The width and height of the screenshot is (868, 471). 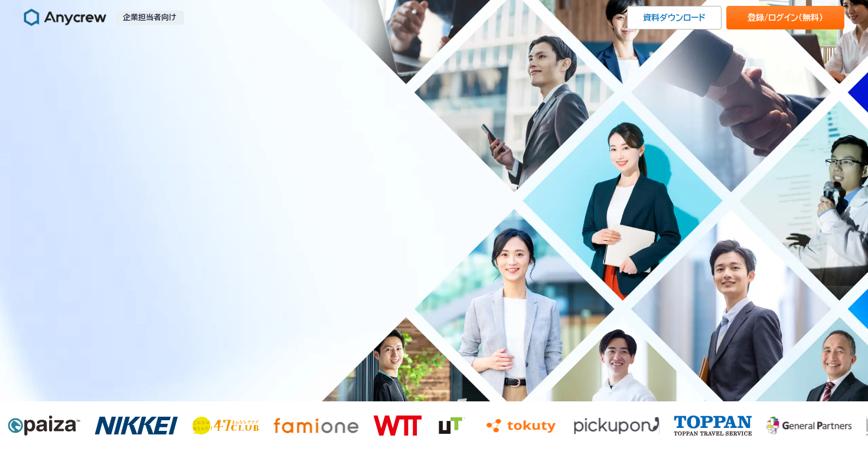 What do you see at coordinates (809, 425) in the screenshot?
I see `img: m-out inc.` at bounding box center [809, 425].